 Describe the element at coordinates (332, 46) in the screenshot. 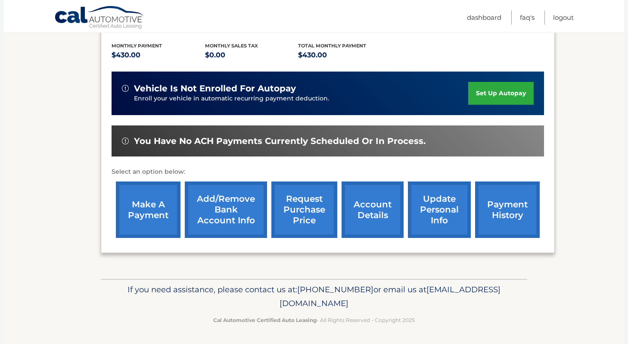

I see `span: Total Monthly Payment` at that location.